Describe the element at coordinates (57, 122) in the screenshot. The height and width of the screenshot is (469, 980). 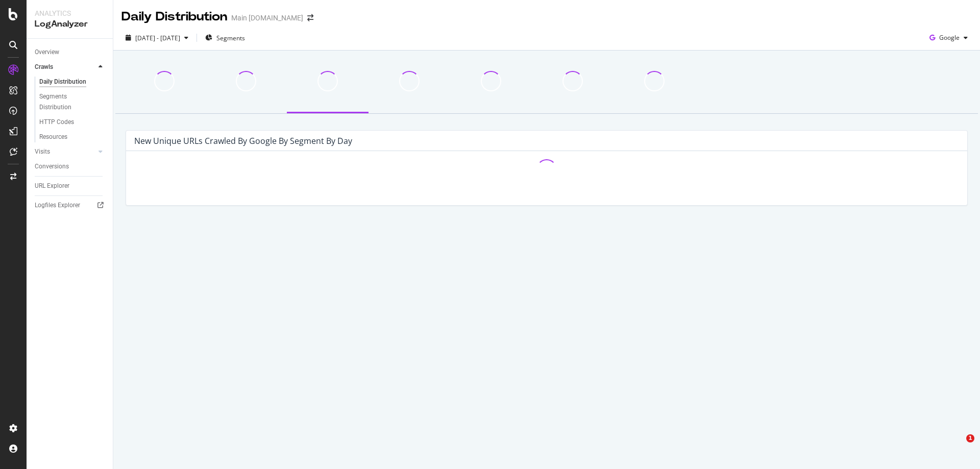
I see `div: HTTP Codes` at that location.